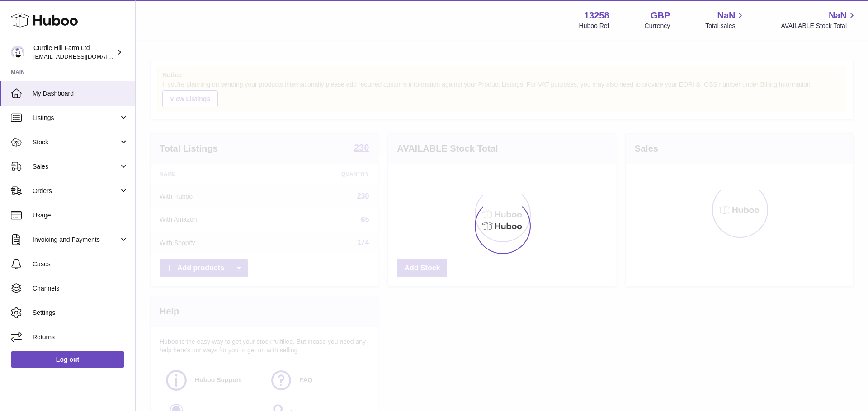  What do you see at coordinates (75, 240) in the screenshot?
I see `span: Invoicing and Payments` at bounding box center [75, 240].